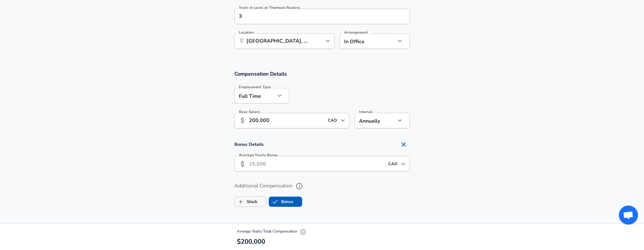 This screenshot has height=250, width=644. Describe the element at coordinates (258, 155) in the screenshot. I see `label: Average Yearly Bonus` at that location.